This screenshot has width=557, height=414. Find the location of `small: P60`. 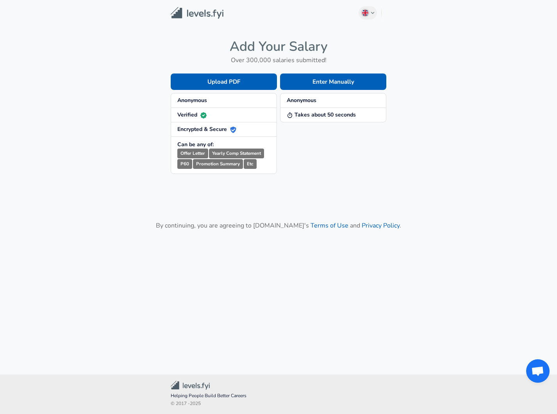

small: P60 is located at coordinates (185, 164).